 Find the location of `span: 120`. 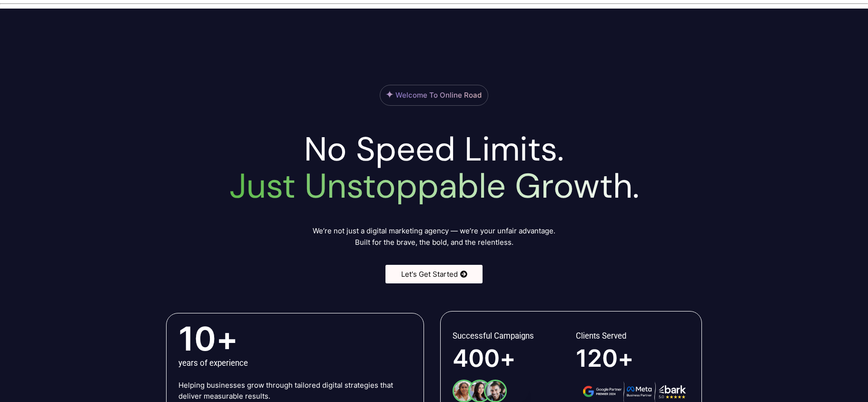

span: 120 is located at coordinates (596, 358).